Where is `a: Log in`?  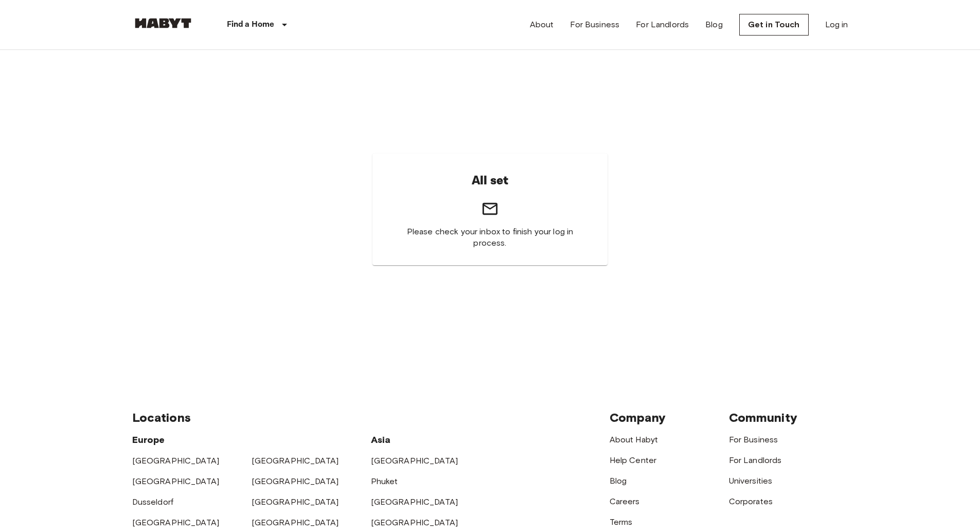 a: Log in is located at coordinates (836, 25).